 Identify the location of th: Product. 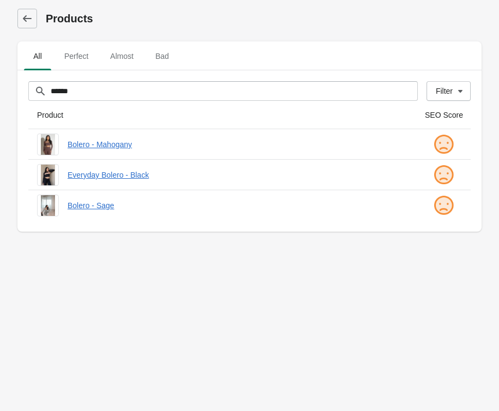
(222, 115).